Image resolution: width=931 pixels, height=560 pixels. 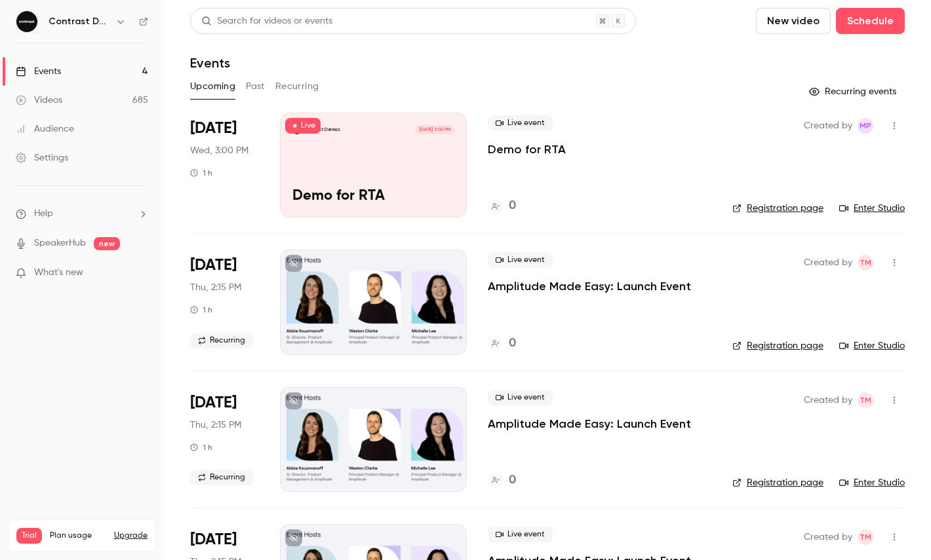 What do you see at coordinates (38, 71) in the screenshot?
I see `div: Events` at bounding box center [38, 71].